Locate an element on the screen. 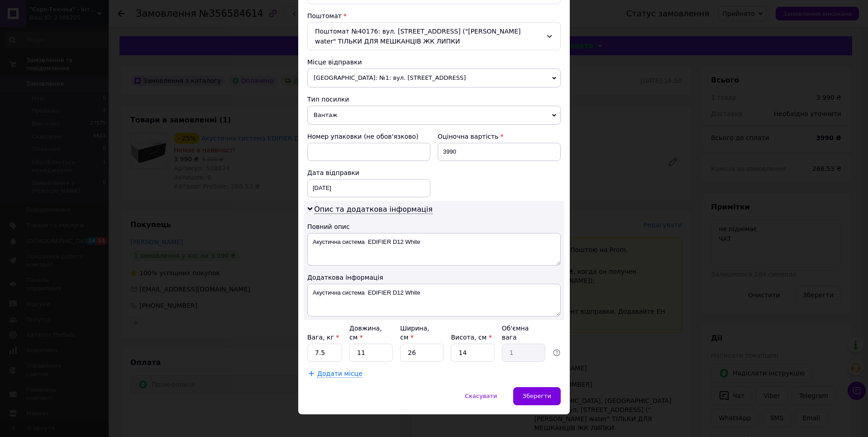 This screenshot has height=437, width=868. div: Дата відправки is located at coordinates (369, 173).